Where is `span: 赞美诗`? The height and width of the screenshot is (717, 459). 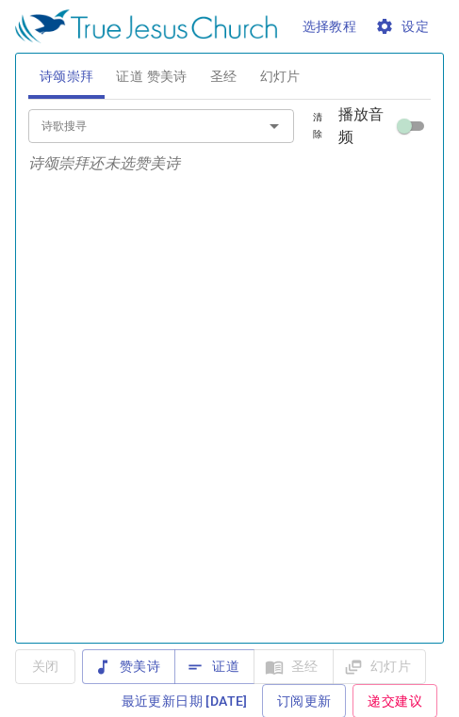
span: 赞美诗 is located at coordinates (128, 667).